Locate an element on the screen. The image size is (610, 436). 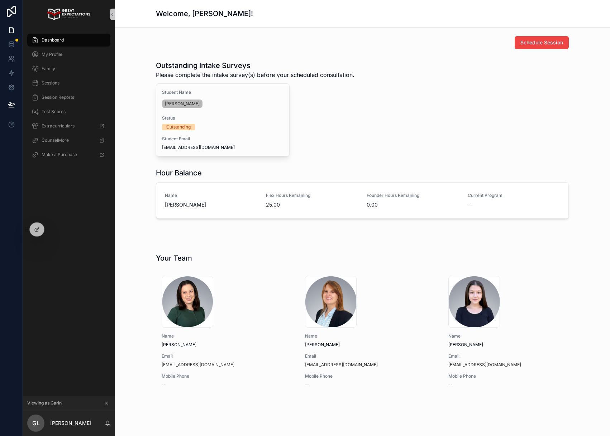
span: Dashboard is located at coordinates (53, 40).